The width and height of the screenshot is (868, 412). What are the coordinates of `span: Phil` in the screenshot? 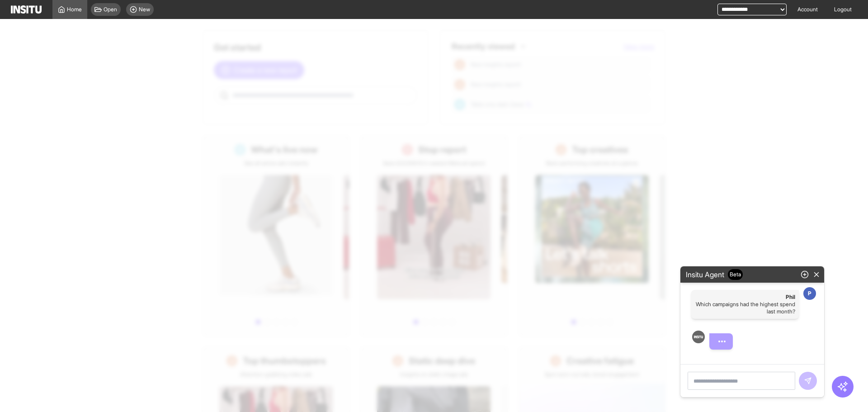 It's located at (745, 297).